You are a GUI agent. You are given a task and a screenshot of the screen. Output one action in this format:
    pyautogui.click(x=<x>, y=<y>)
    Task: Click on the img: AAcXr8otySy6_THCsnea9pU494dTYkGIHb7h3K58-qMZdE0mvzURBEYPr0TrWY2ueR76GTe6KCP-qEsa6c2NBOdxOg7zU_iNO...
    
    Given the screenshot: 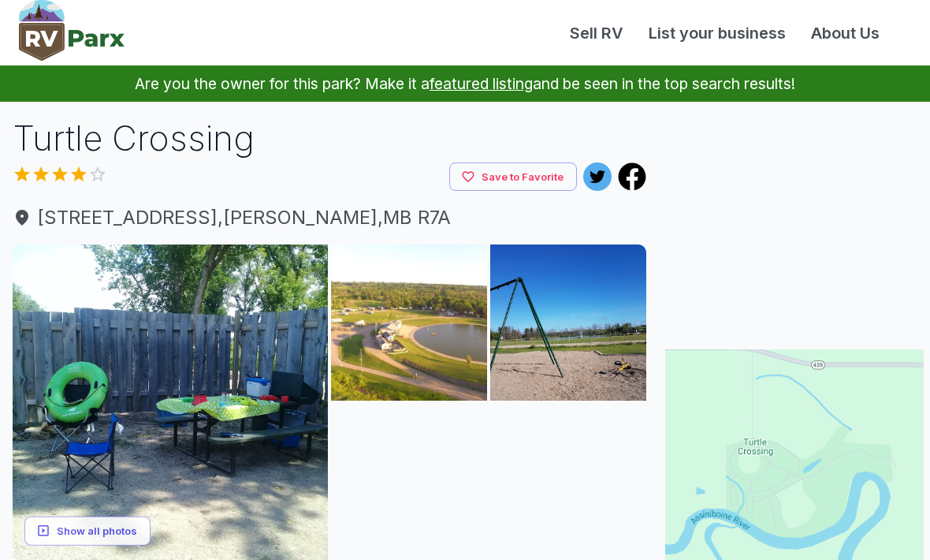 What is the action you would take?
    pyautogui.click(x=568, y=481)
    